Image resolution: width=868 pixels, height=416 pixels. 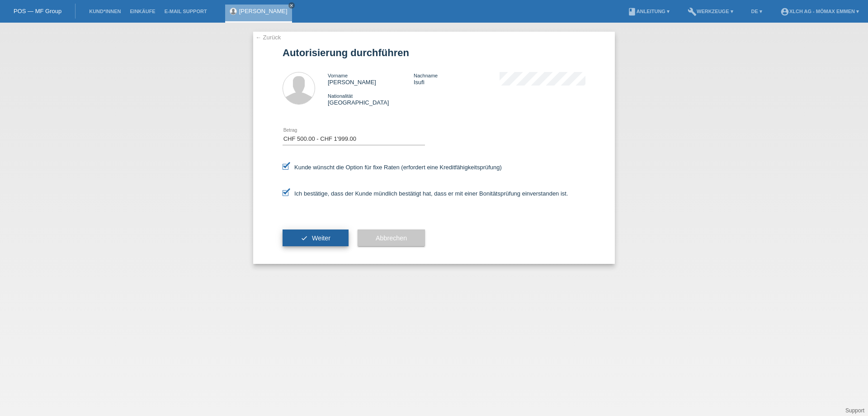 What do you see at coordinates (292, 5) in the screenshot?
I see `i: close` at bounding box center [292, 5].